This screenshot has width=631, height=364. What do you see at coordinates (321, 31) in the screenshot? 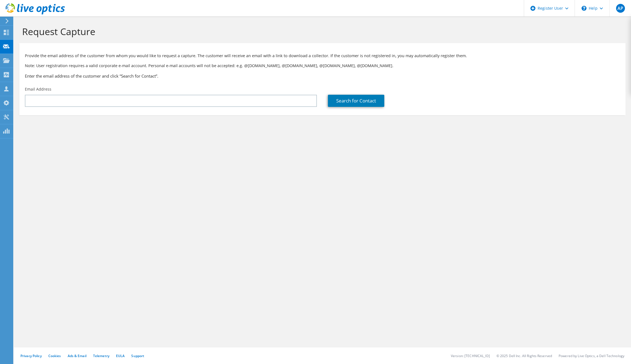
I see `h1: Request Capture` at bounding box center [321, 31].